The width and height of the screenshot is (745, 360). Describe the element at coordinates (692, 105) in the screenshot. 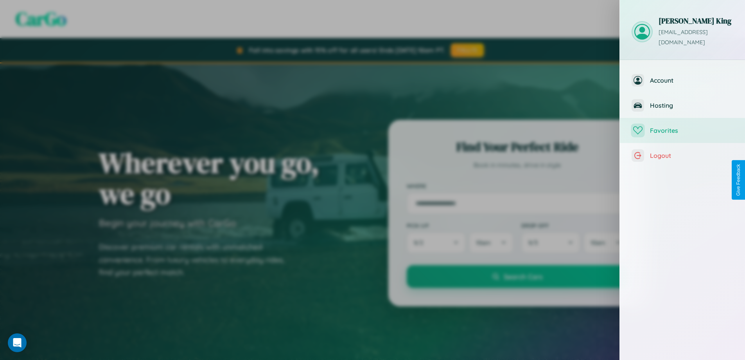

I see `span: Hosting` at that location.